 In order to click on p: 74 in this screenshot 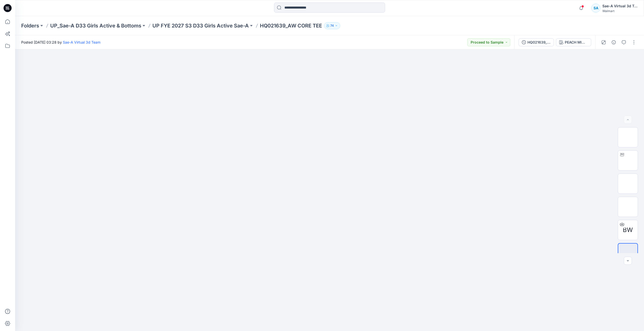, I will do `click(332, 25)`.